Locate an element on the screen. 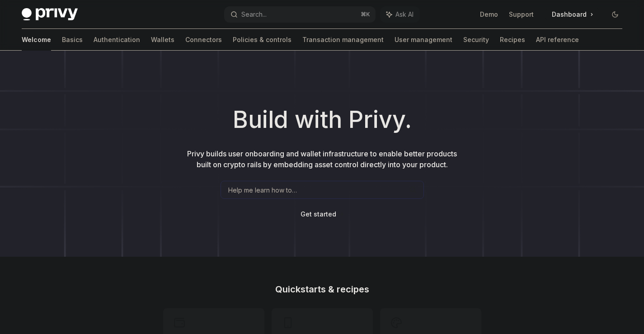 This screenshot has width=644, height=334. h2: Quickstarts & recipes is located at coordinates (322, 289).